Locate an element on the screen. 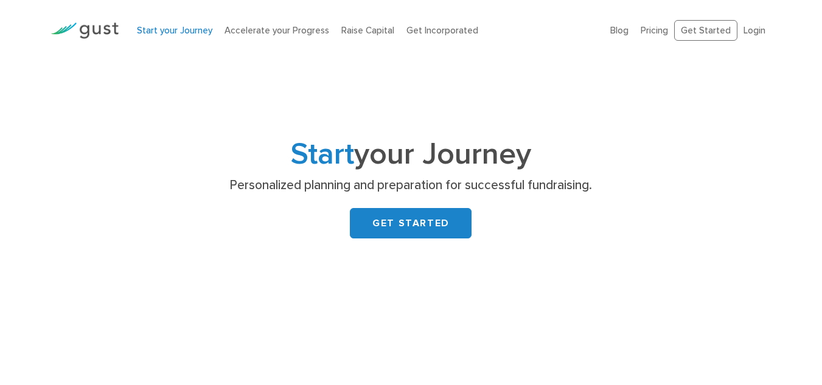 The width and height of the screenshot is (822, 385). a: Get Started is located at coordinates (706, 30).